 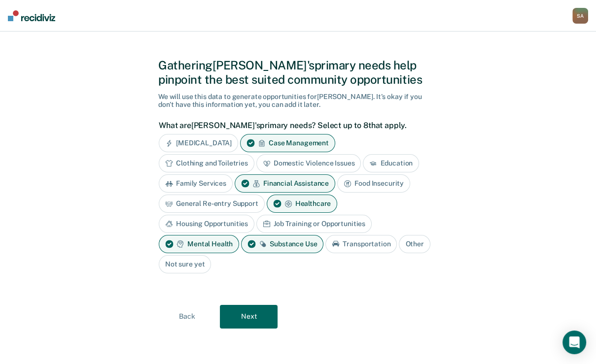 What do you see at coordinates (580, 16) in the screenshot?
I see `button: SA` at bounding box center [580, 16].